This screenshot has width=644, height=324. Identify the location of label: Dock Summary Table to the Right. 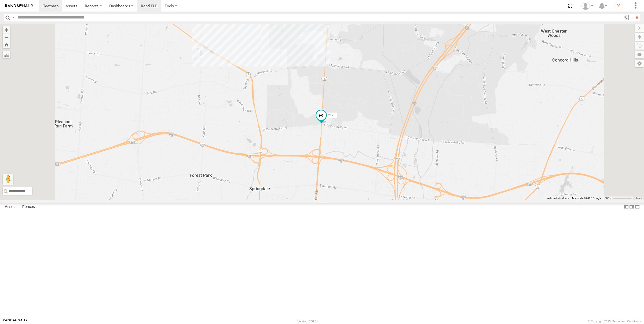
(632, 207).